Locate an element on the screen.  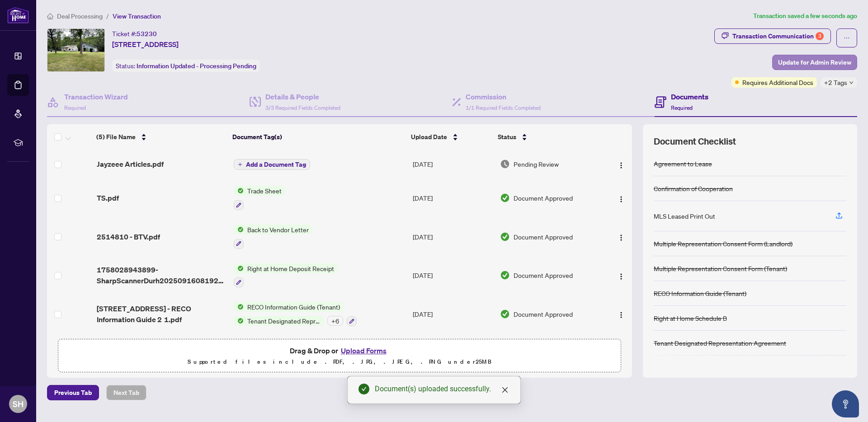
span: 2514810 - BTV.pdf is located at coordinates (129, 237).